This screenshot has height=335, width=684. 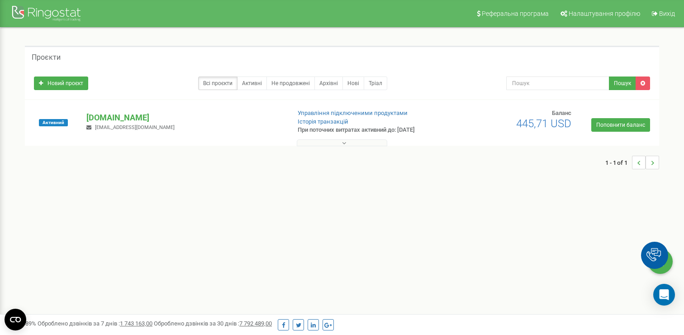 What do you see at coordinates (136, 323) in the screenshot?
I see `u: 1 743 163,00` at bounding box center [136, 323].